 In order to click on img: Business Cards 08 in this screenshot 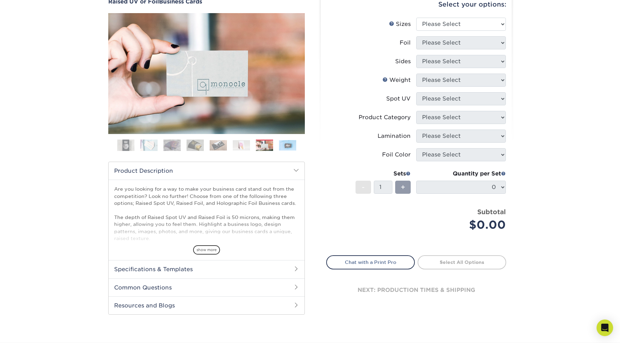, I will do `click(288, 145)`.